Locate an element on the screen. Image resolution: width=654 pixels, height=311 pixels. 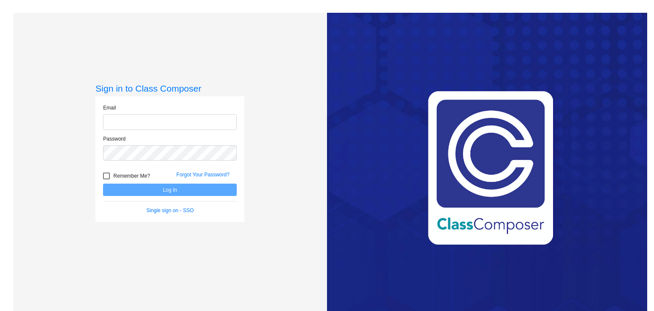
a: Forgot Your Password? is located at coordinates (203, 175).